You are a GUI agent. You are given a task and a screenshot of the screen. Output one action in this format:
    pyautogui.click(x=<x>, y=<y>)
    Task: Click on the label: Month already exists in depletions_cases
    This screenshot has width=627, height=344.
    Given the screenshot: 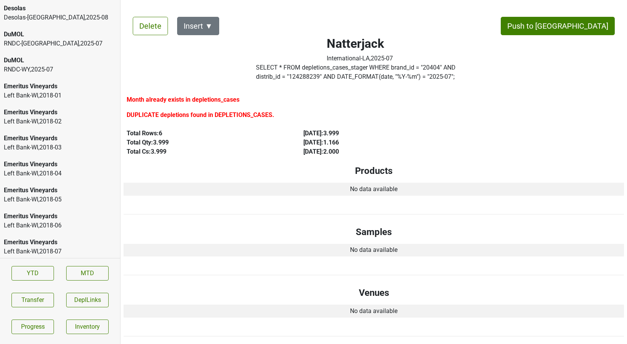 What is the action you would take?
    pyautogui.click(x=183, y=100)
    